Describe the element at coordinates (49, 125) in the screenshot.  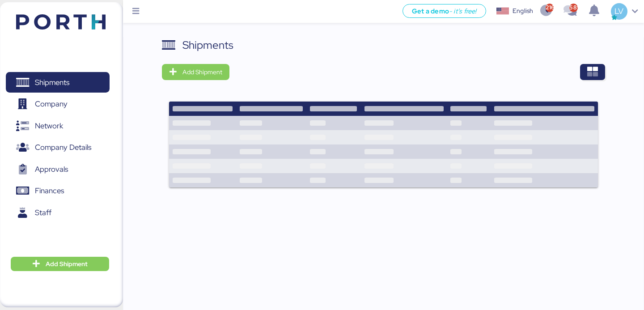
I see `span: Network` at that location.